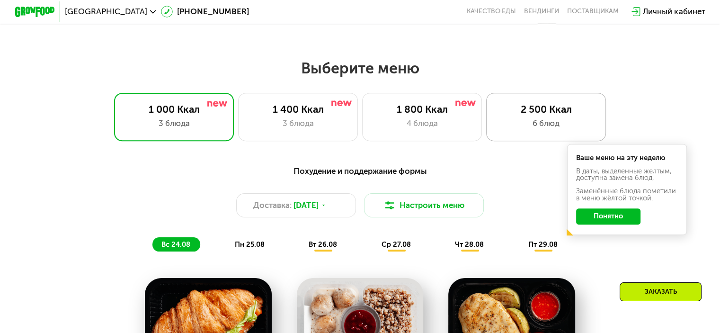 The image size is (720, 333). What do you see at coordinates (627, 195) in the screenshot?
I see `div: Заменённые блюда пометили в меню жёлтой точкой.` at bounding box center [627, 195].